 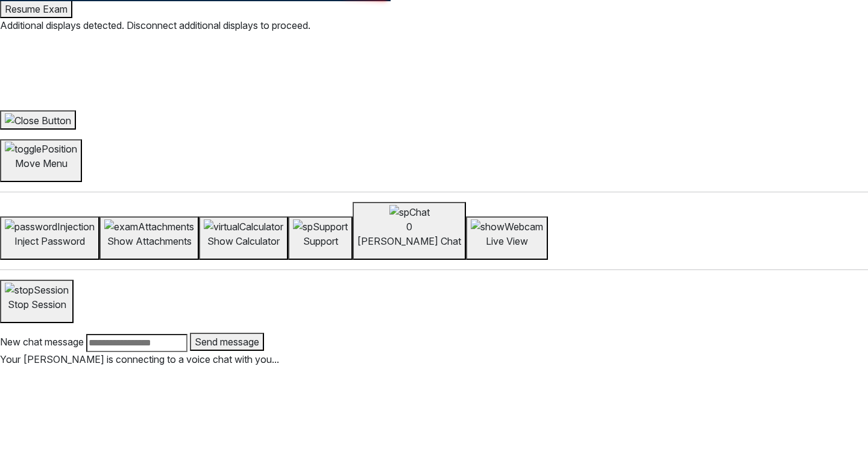 I want to click on p: Show Attachments, so click(x=149, y=241).